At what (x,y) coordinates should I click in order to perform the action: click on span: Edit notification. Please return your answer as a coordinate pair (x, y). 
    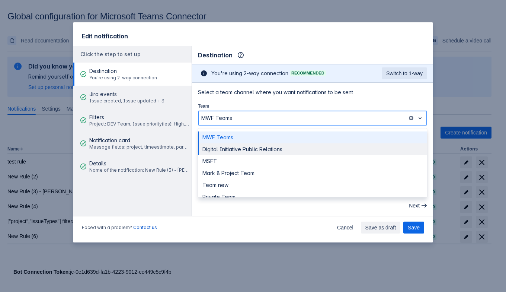
    Looking at the image, I should click on (105, 36).